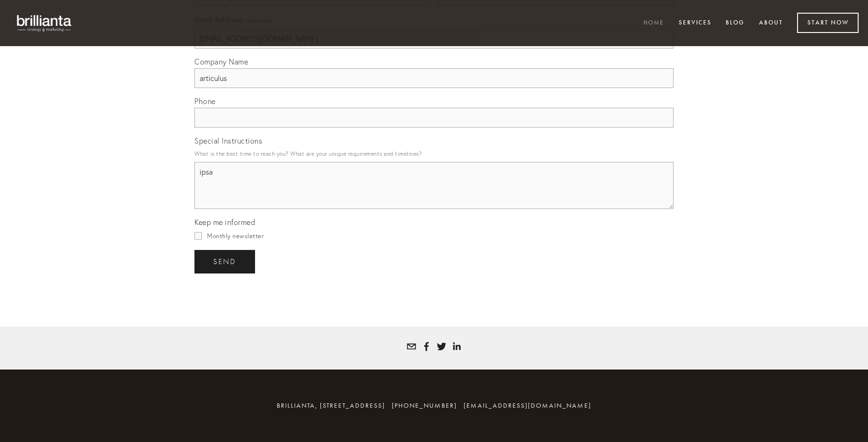 This screenshot has width=868, height=442. What do you see at coordinates (225, 261) in the screenshot?
I see `button: sendsend` at bounding box center [225, 261].